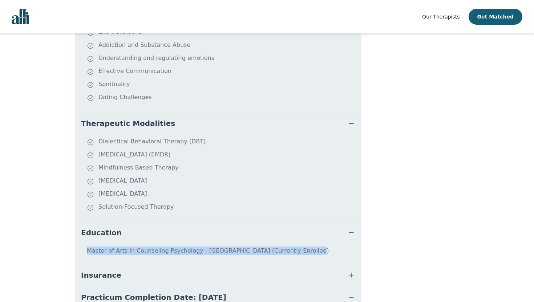 This screenshot has width=534, height=302. Describe the element at coordinates (223, 142) in the screenshot. I see `li: Dialectical Behavioral Therapy (DBT)` at that location.